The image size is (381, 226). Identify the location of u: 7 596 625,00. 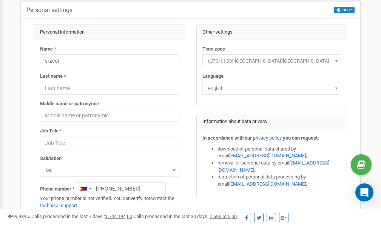
(223, 216).